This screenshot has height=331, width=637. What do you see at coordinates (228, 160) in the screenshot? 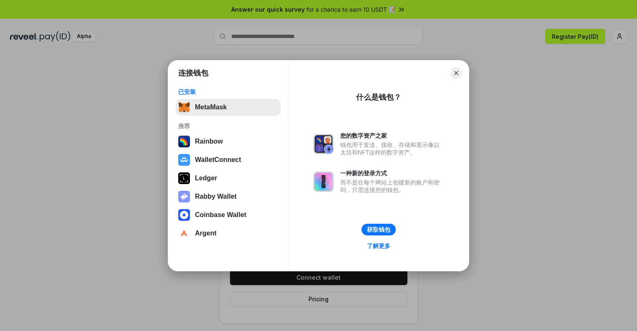
I see `button: WalletConnect` at bounding box center [228, 160].